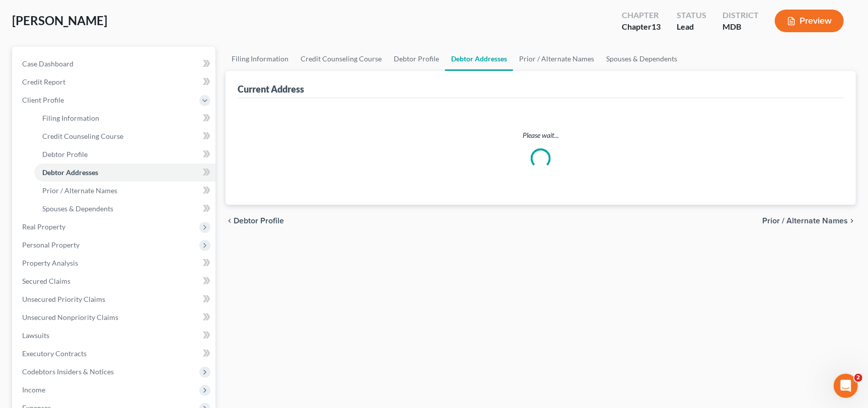 This screenshot has width=868, height=408. Describe the element at coordinates (44, 227) in the screenshot. I see `span: Real Property` at that location.